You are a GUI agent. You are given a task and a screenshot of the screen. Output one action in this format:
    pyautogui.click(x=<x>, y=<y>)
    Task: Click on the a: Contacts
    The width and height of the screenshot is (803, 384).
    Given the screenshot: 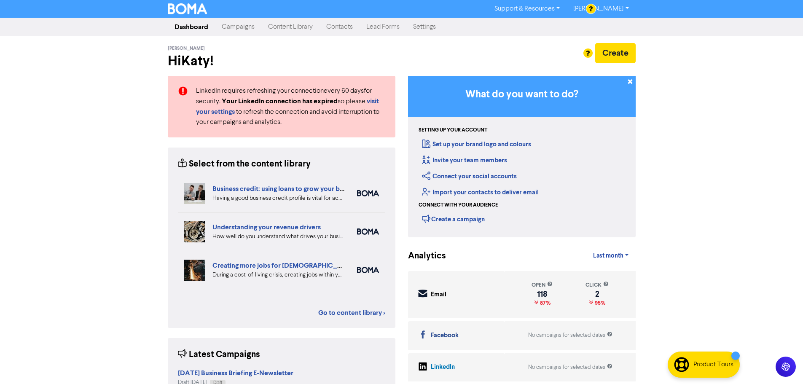 What is the action you would take?
    pyautogui.click(x=339, y=27)
    